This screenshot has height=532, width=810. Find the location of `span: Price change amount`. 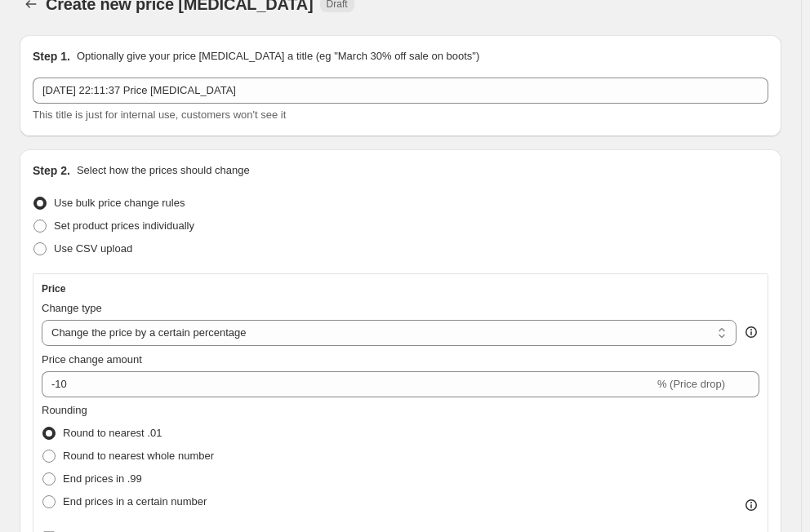

span: Price change amount is located at coordinates (91, 359).